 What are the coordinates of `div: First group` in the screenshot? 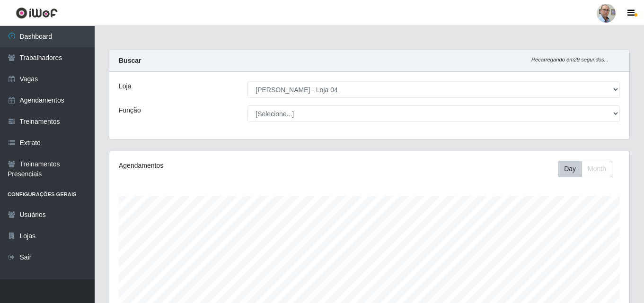 It's located at (585, 169).